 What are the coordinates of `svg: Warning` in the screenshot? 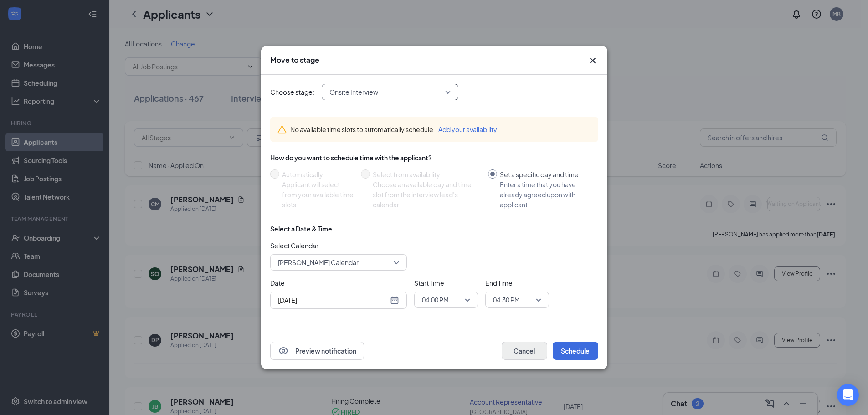 It's located at (282, 130).